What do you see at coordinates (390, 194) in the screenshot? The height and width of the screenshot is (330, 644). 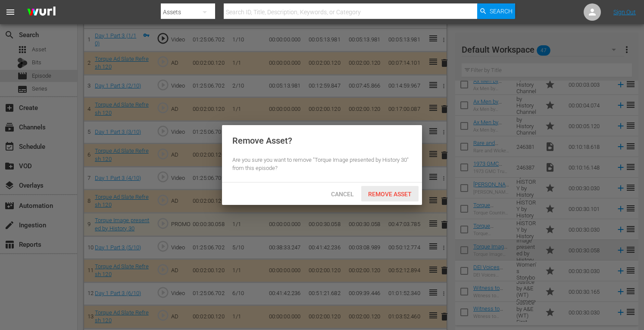 I see `span: Remove Asset` at bounding box center [390, 194].